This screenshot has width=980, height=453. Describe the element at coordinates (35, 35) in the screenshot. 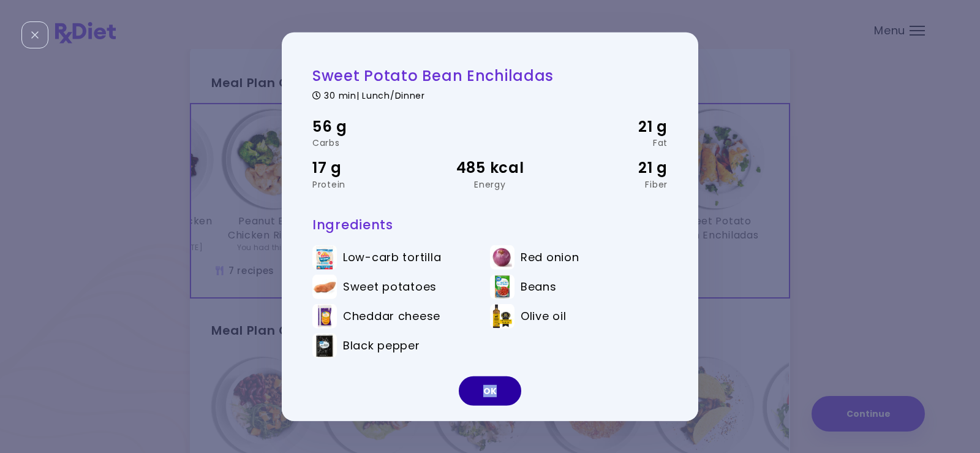

I see `div: Close` at that location.